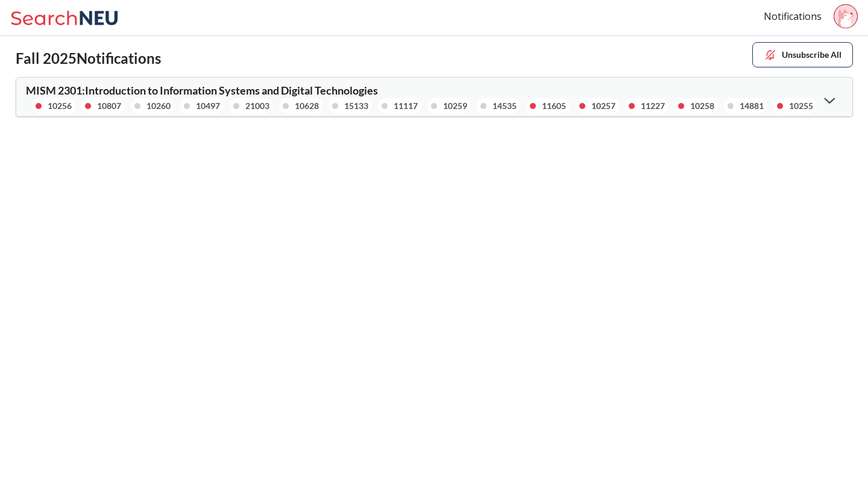 This screenshot has height=489, width=868. I want to click on div: 11605, so click(554, 106).